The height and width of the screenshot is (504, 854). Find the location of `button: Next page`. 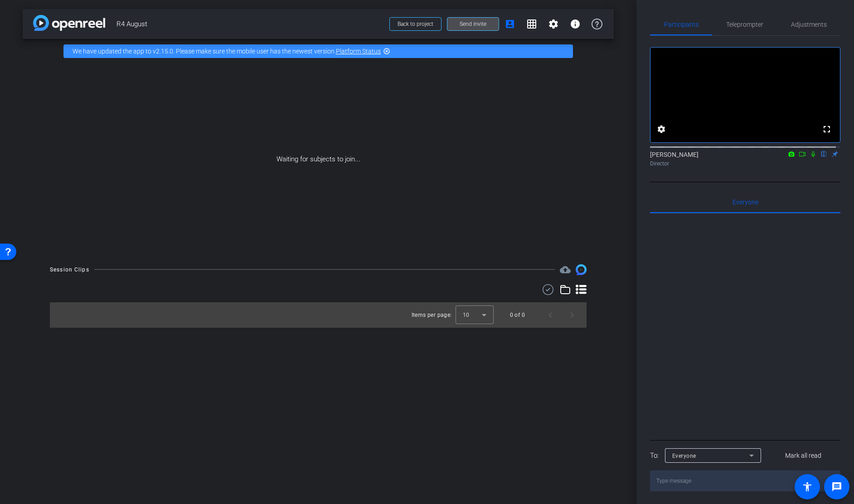

button: Next page is located at coordinates (572, 315).